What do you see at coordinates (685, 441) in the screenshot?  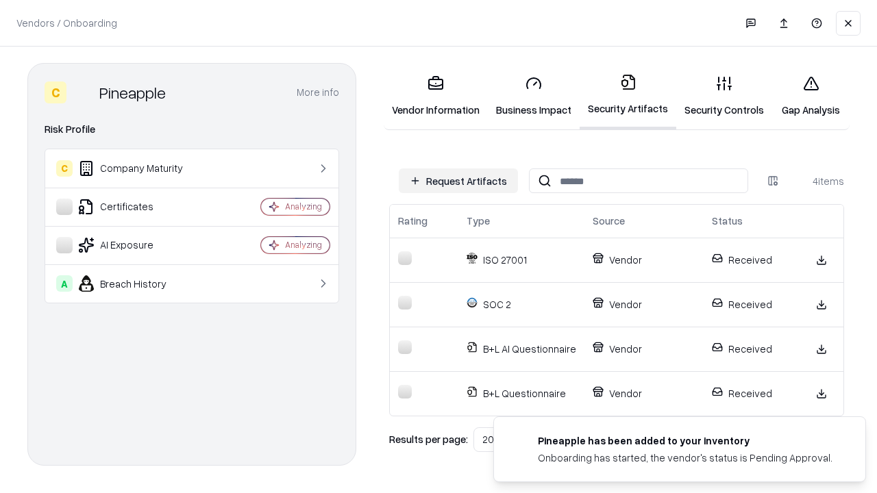 I see `div: Pineapple has been added to your inventory` at bounding box center [685, 441].